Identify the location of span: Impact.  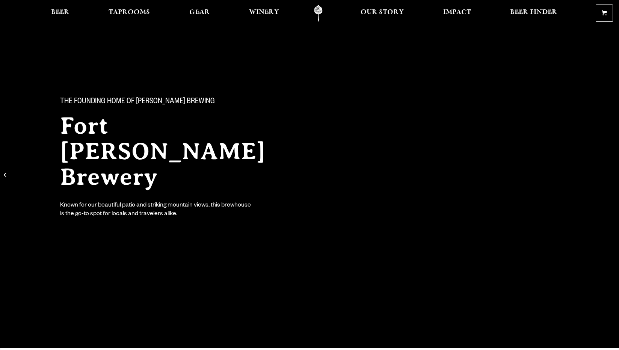
(457, 12).